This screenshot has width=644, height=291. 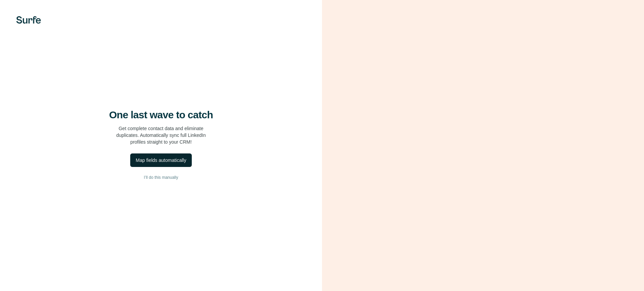 What do you see at coordinates (161, 136) in the screenshot?
I see `p: Get complete contact data and eliminate duplicates. Automatically sync full LinkedIn profiles str...` at bounding box center [161, 136].